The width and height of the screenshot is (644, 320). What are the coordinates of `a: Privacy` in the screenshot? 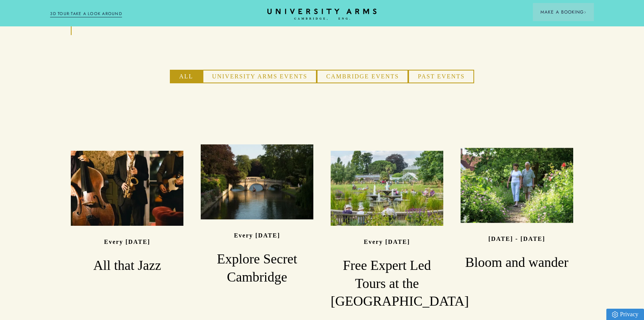 It's located at (625, 314).